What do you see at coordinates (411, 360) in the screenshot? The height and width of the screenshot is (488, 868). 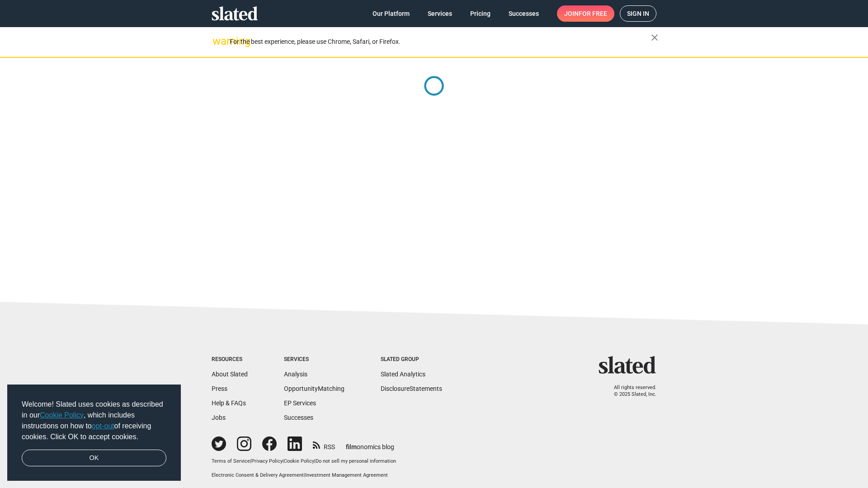 I see `div: Slated Group` at bounding box center [411, 360].